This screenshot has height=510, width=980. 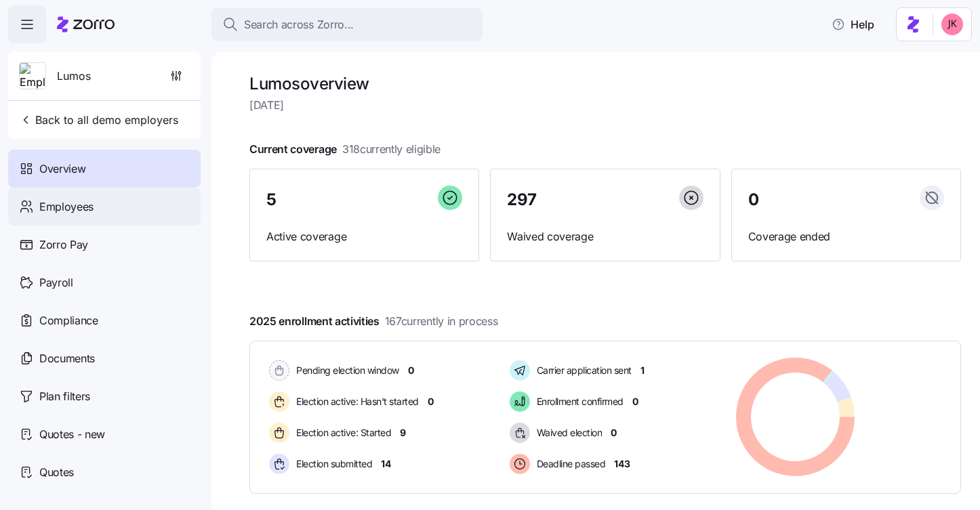 What do you see at coordinates (104, 358) in the screenshot?
I see `a: Documents` at bounding box center [104, 358].